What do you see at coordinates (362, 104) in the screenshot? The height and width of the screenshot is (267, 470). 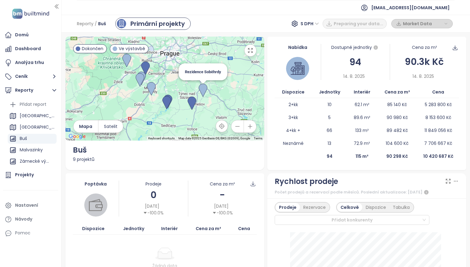 I see `p: 62.1 m²` at bounding box center [362, 104].